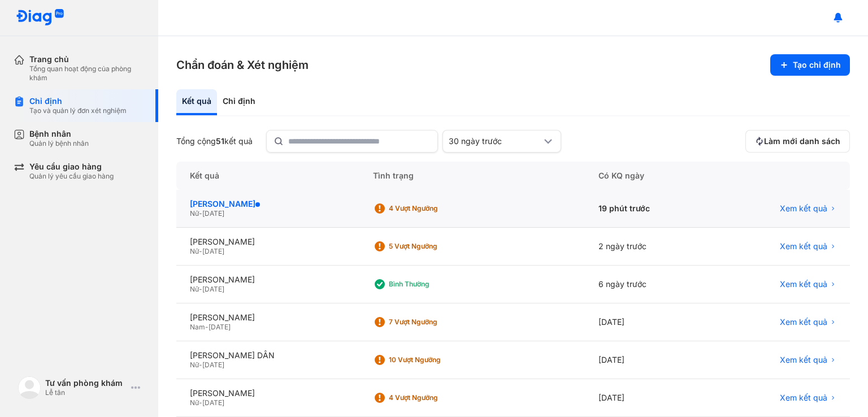 The image size is (868, 417). What do you see at coordinates (197, 326) in the screenshot?
I see `span: Nam` at bounding box center [197, 326].